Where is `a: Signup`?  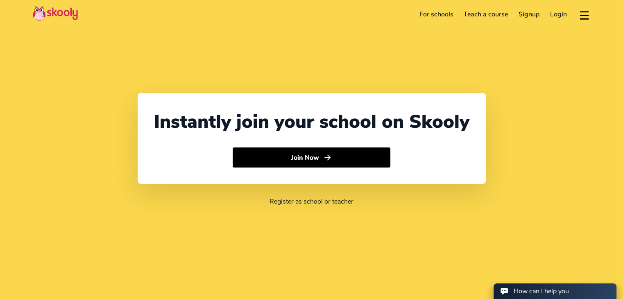
a: Signup is located at coordinates (529, 14).